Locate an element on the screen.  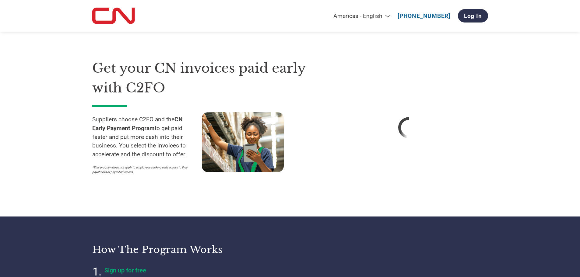
img: CN is located at coordinates (113, 16).